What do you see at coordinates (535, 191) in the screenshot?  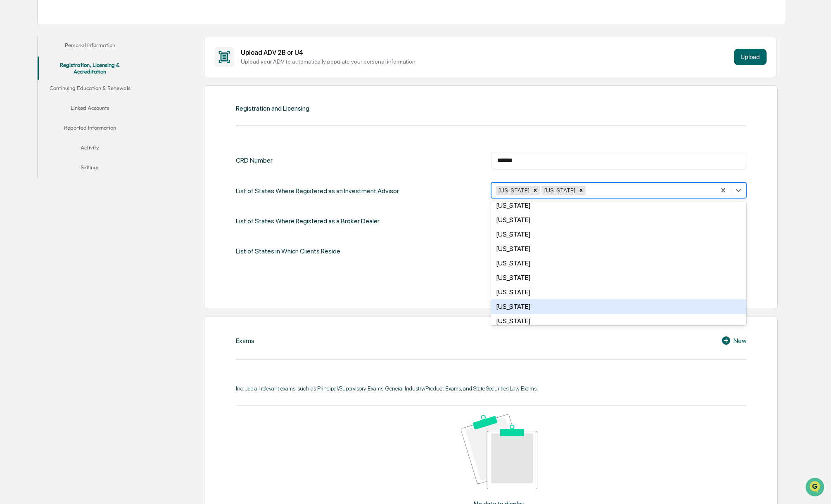 I see `div: Remove Colorado` at bounding box center [535, 191].